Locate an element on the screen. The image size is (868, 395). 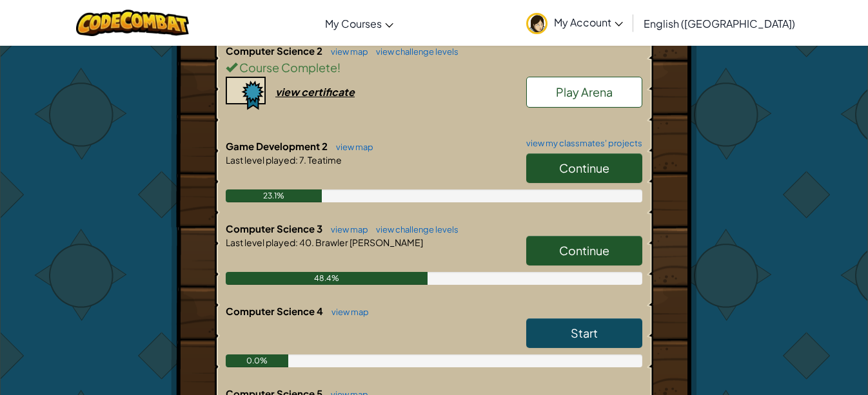
img: certificate-icon.png is located at coordinates (246, 94).